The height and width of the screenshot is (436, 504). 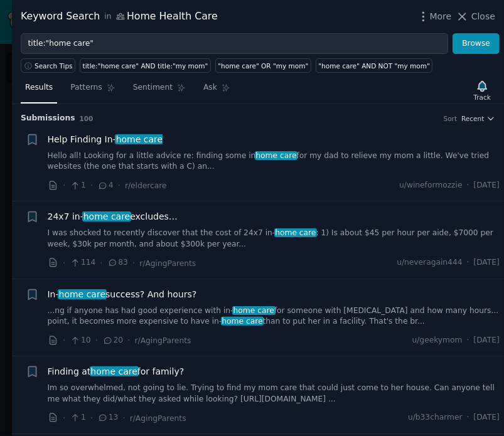 I want to click on span: Search Tips, so click(x=53, y=66).